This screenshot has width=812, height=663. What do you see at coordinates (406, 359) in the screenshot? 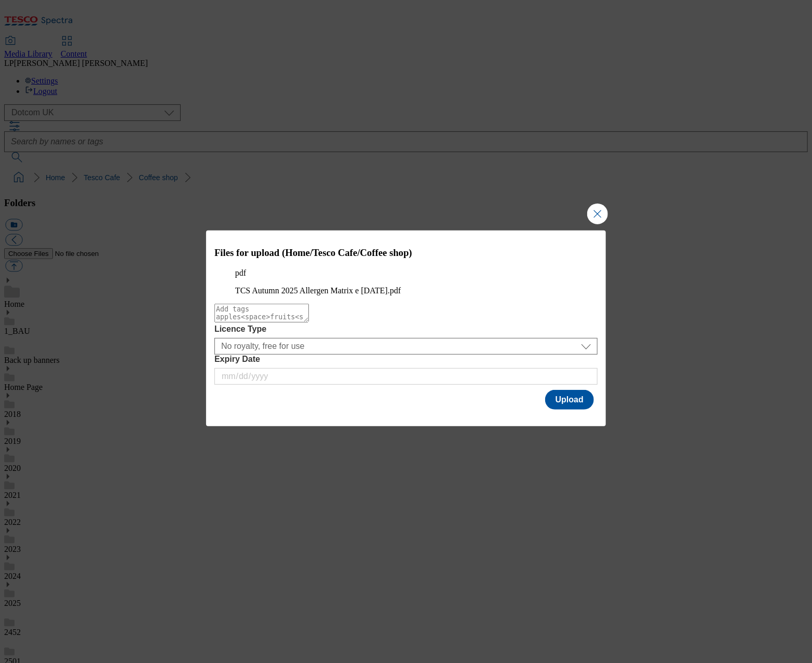
I see `label: Expiry Date` at bounding box center [406, 359].